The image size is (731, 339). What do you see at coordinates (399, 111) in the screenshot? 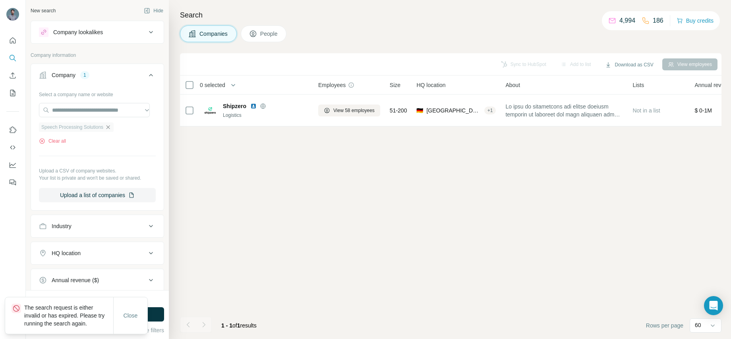
I see `span: 51-200` at bounding box center [399, 111].